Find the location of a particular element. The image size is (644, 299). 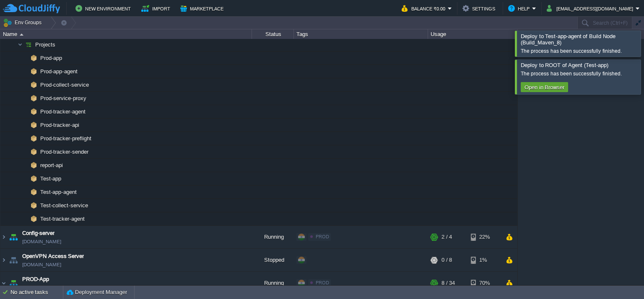

div: 8 / 34 is located at coordinates (448, 284).